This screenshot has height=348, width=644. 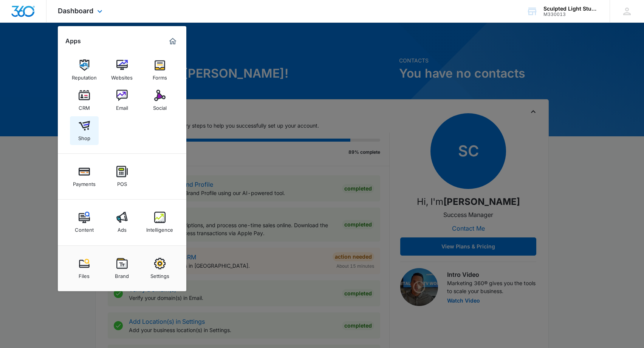 I want to click on a: Payments, so click(x=84, y=176).